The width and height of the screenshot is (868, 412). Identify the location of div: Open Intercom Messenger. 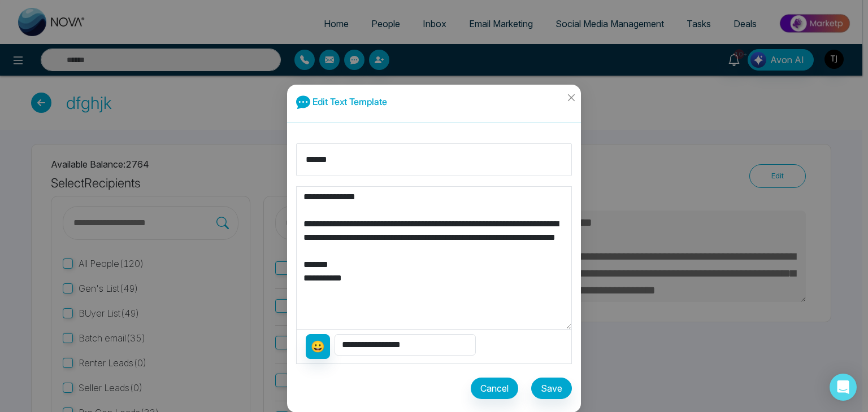
(843, 387).